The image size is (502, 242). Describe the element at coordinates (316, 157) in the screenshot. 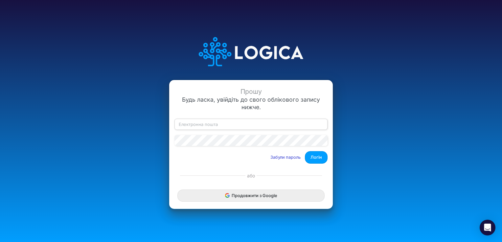

I see `button: Логін` at that location.